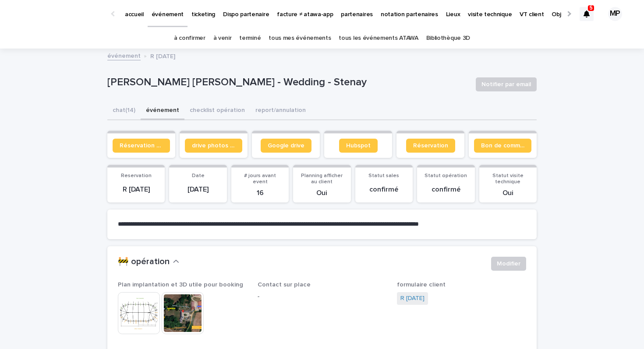 This screenshot has width=644, height=349. I want to click on span: Plan implantation et 3D utile pour booking, so click(181, 285).